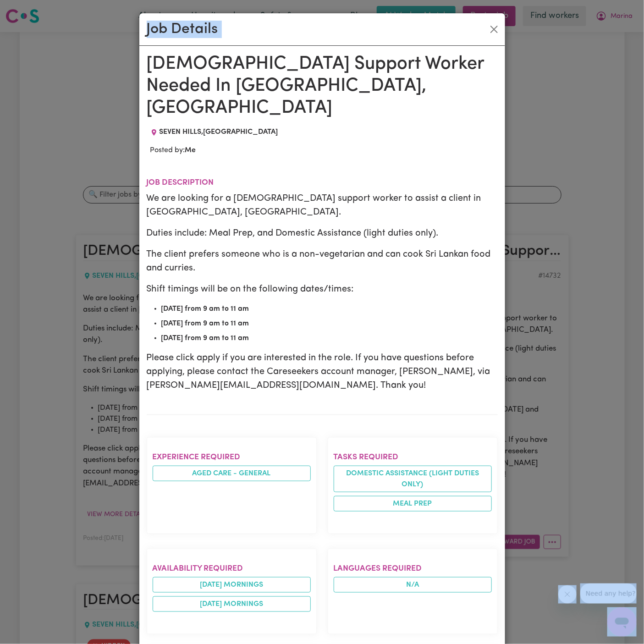 The width and height of the screenshot is (644, 644). Describe the element at coordinates (413, 504) in the screenshot. I see `li: Meal prep` at that location.